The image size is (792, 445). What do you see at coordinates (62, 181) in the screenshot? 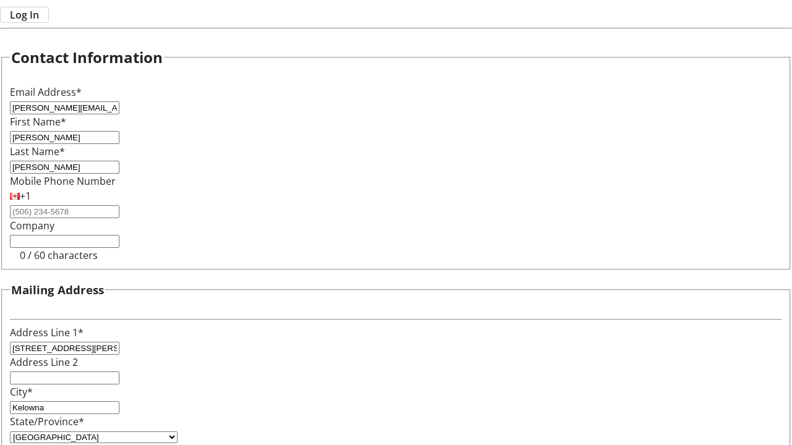
I see `label: Mobile Phone Number` at bounding box center [62, 181].